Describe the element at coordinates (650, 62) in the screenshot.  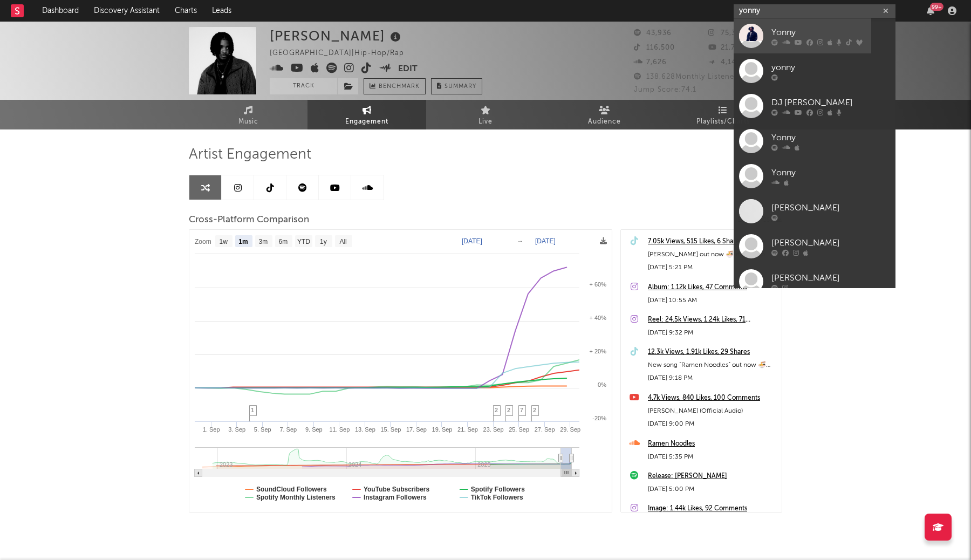
I see `span: 7,626` at that location.